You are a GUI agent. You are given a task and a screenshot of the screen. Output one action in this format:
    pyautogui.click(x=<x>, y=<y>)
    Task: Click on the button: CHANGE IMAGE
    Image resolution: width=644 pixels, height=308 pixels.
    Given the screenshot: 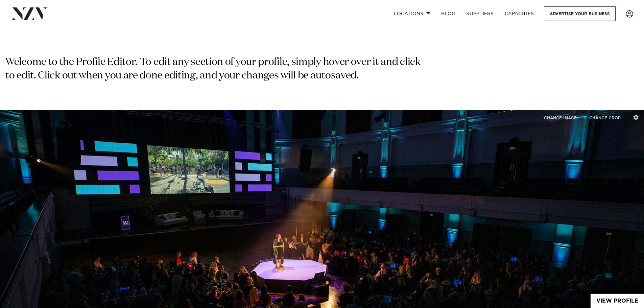 What is the action you would take?
    pyautogui.click(x=561, y=118)
    